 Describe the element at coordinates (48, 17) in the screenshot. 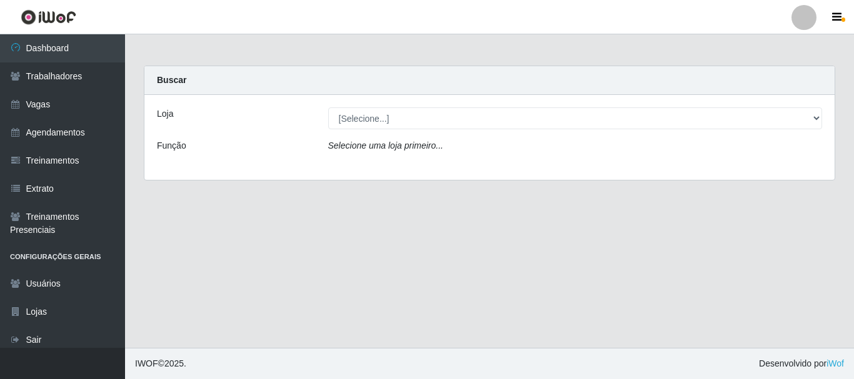

I see `img: CoreUI Logo` at that location.